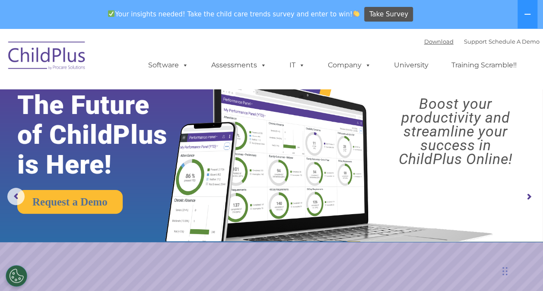  I want to click on div: Chat Widget, so click(521, 270).